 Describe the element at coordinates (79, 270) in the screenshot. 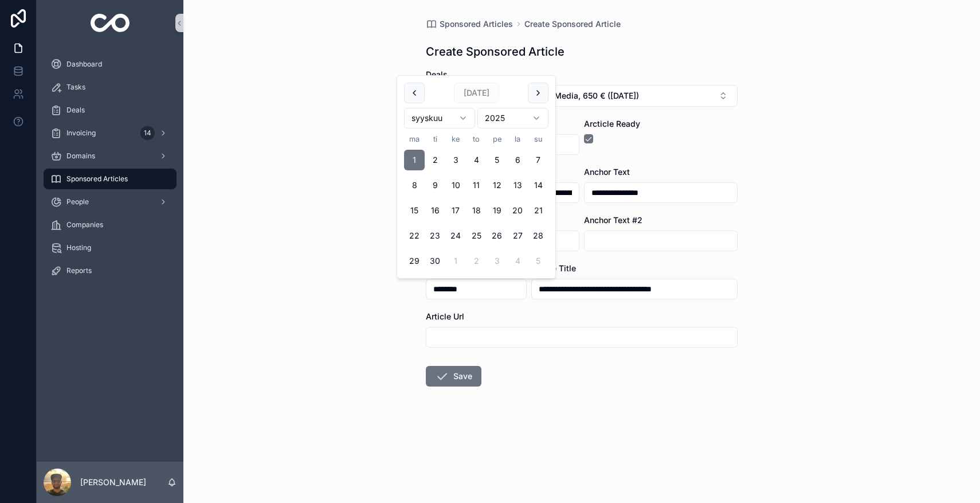

I see `span: Reports` at that location.